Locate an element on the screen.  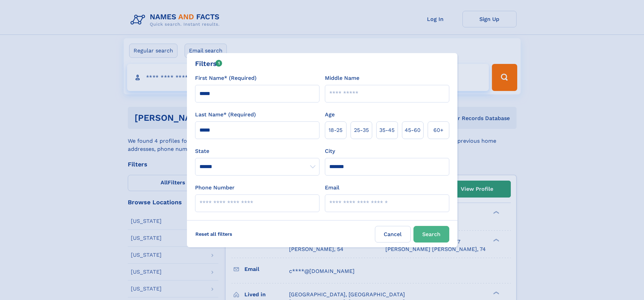
label: Cancel is located at coordinates (393, 233).